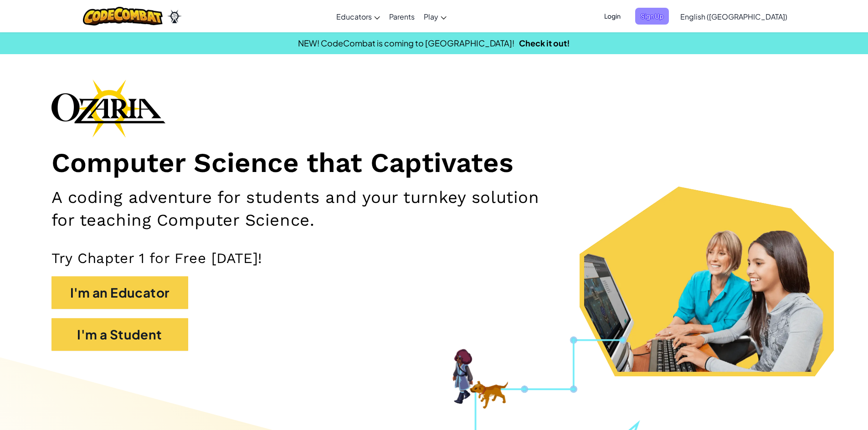  Describe the element at coordinates (122, 16) in the screenshot. I see `a: CodeCombat logo` at that location.